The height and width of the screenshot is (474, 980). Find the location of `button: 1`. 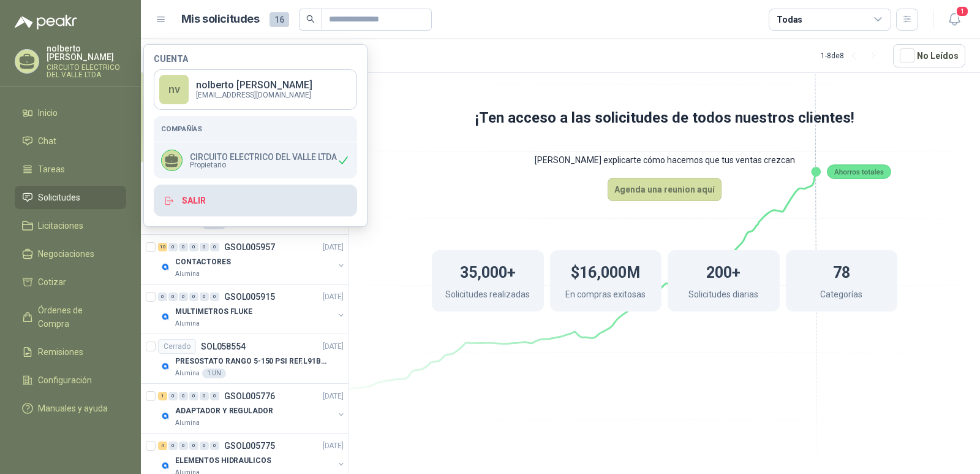

button: 1 is located at coordinates (955, 19).